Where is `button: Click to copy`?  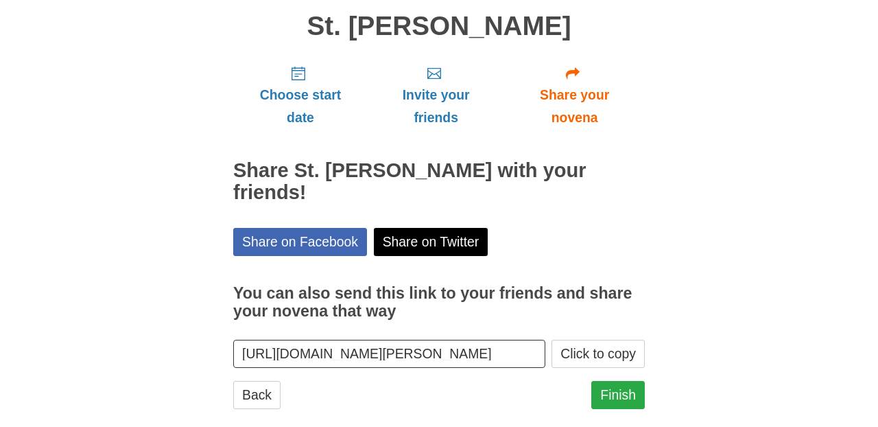
button: Click to copy is located at coordinates (598, 353).